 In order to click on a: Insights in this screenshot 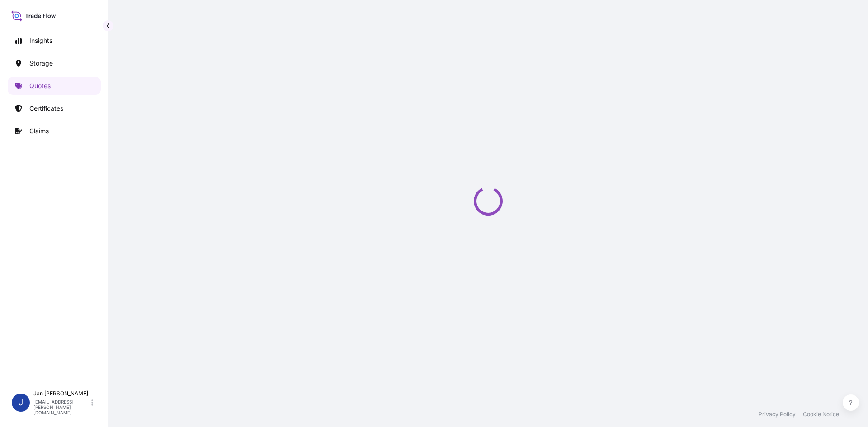, I will do `click(54, 41)`.